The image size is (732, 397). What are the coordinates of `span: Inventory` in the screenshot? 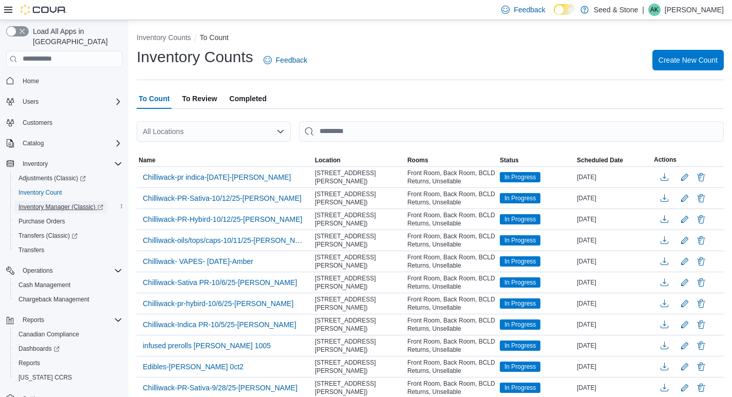 It's located at (35, 164).